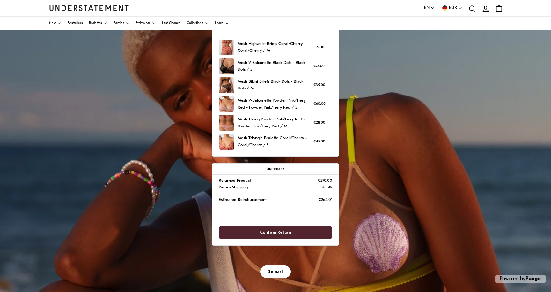 Image resolution: width=551 pixels, height=292 pixels. I want to click on p: Mesh Highwaist Briefs Coral/Cherry - Coral/Cherry / M, so click(274, 47).